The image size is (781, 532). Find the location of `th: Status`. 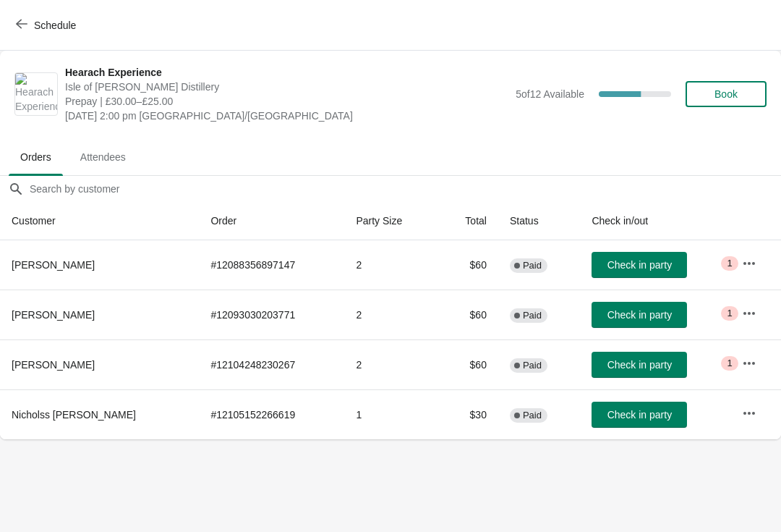

th: Status is located at coordinates (539, 221).